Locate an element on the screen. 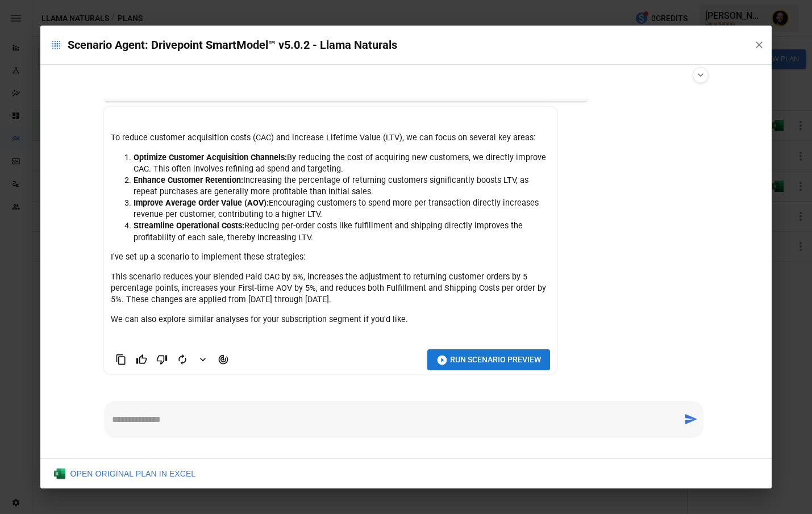 This screenshot has width=812, height=514. li: Increasing the percentage of returning customers significantly boosts LTV, as repeat purchases ar... is located at coordinates (341, 186).